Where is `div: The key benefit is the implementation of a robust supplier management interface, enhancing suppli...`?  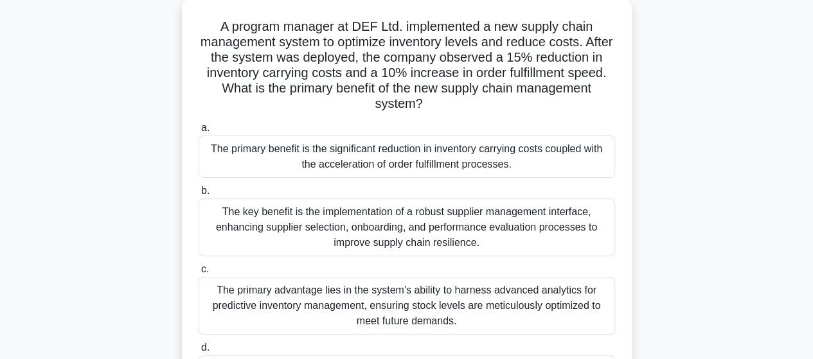
div: The key benefit is the implementation of a robust supplier management interface, enhancing suppli... is located at coordinates (407, 228).